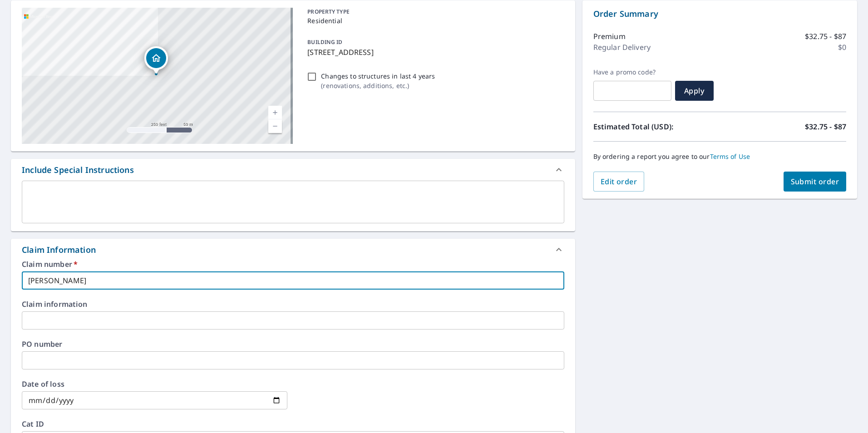 The width and height of the screenshot is (868, 433). I want to click on a: Terms of Use, so click(730, 156).